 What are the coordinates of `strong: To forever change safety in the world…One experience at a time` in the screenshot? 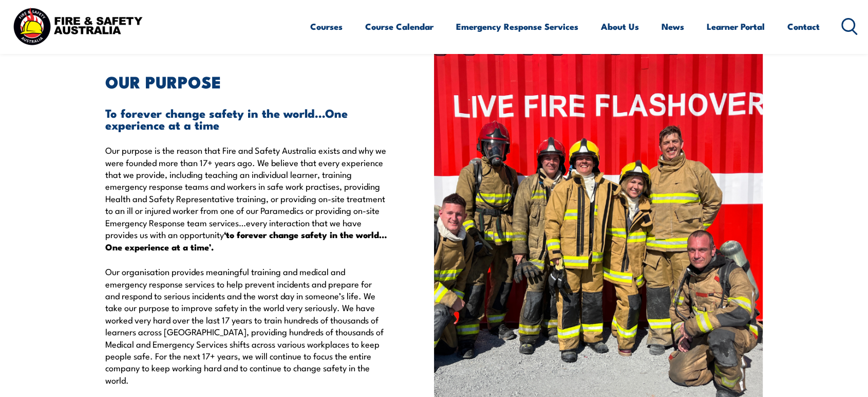 It's located at (226, 118).